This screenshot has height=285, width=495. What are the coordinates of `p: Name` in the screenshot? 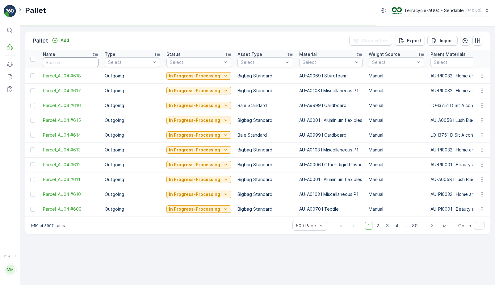 It's located at (49, 54).